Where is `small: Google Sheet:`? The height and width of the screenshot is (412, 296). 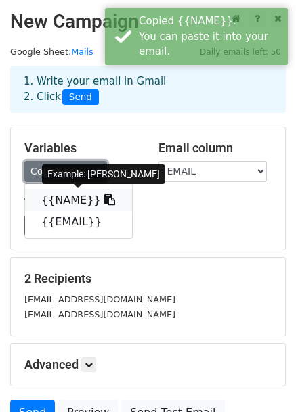 small: Google Sheet: is located at coordinates (51, 51).